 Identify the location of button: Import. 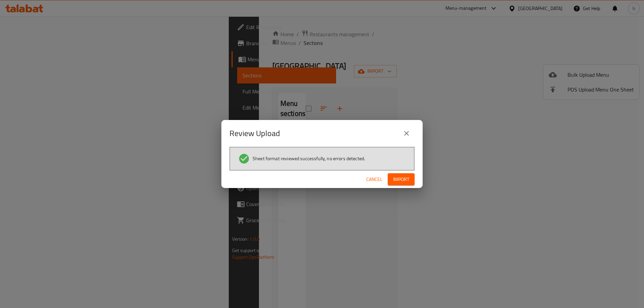
(401, 179).